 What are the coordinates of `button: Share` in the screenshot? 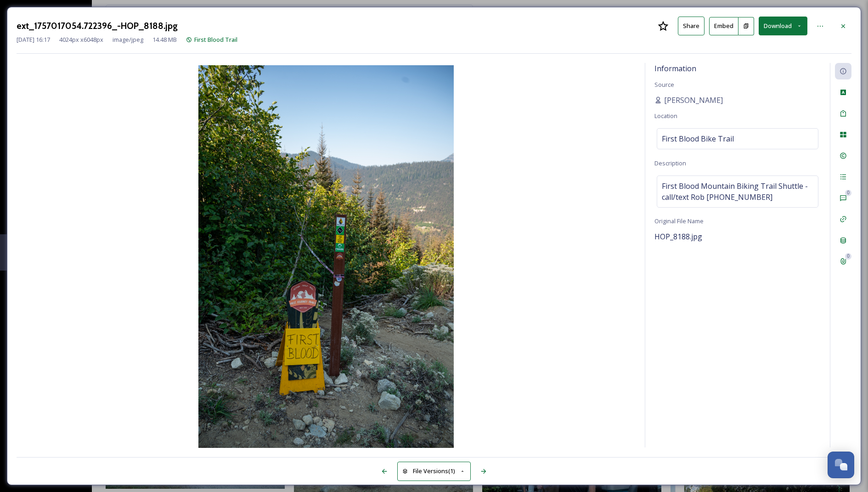 It's located at (691, 25).